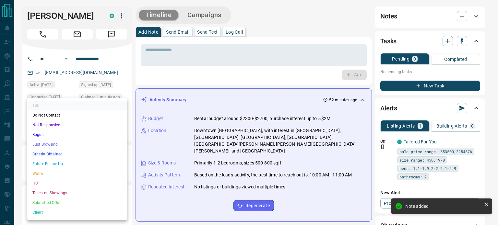 This screenshot has height=225, width=498. Describe the element at coordinates (77, 164) in the screenshot. I see `li: Future Follow Up` at that location.